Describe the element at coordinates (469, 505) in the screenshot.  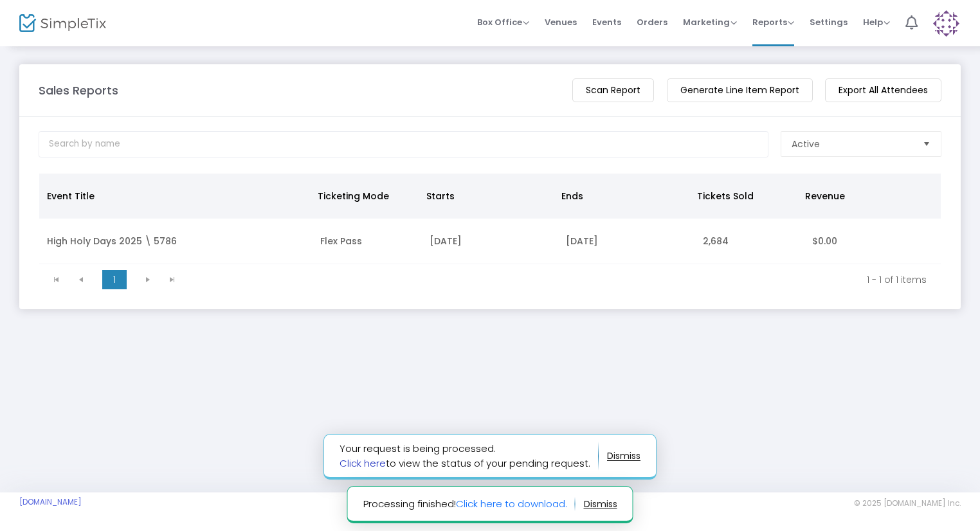
I see `span: Processing finished!` at that location.